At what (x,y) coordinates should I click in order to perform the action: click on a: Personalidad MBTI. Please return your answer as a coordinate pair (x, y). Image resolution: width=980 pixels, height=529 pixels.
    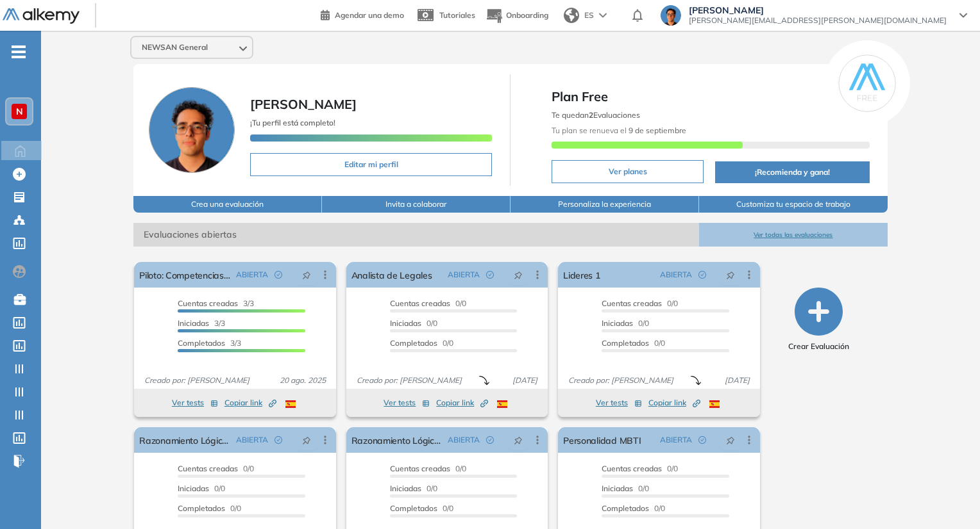
    Looking at the image, I should click on (601, 440).